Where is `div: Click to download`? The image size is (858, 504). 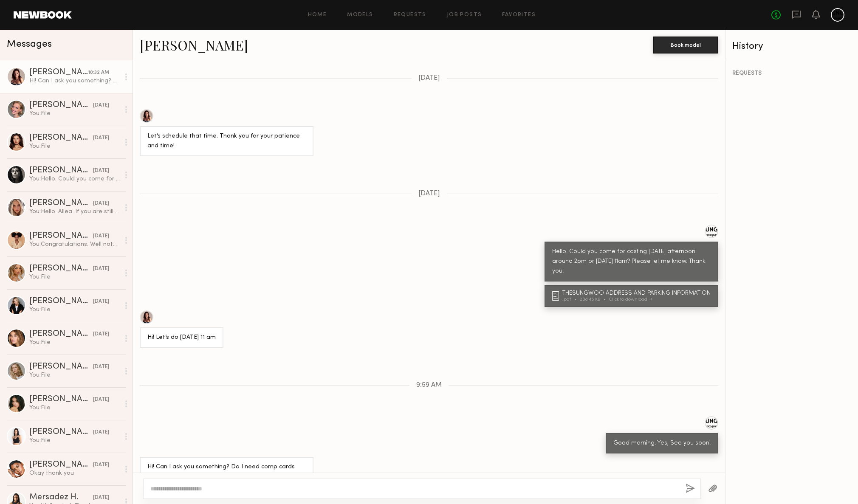 div: Click to download is located at coordinates (631, 299).